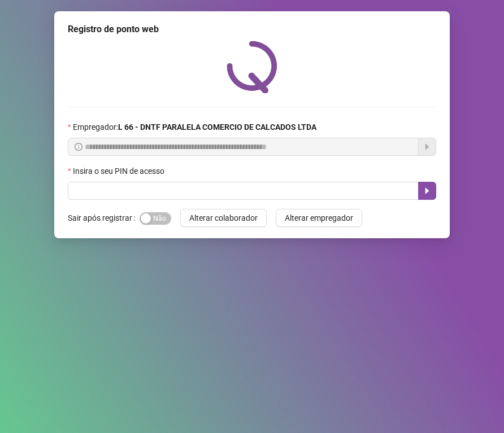 The height and width of the screenshot is (433, 504). Describe the element at coordinates (78, 147) in the screenshot. I see `span: info-circle` at that location.